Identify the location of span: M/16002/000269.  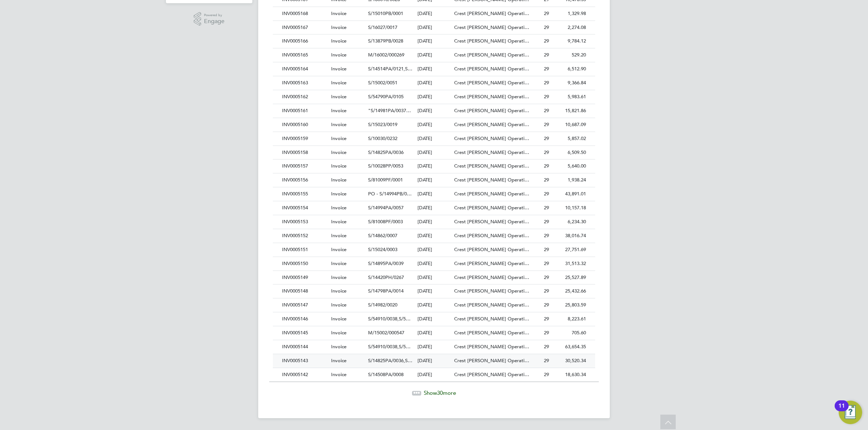
(386, 55).